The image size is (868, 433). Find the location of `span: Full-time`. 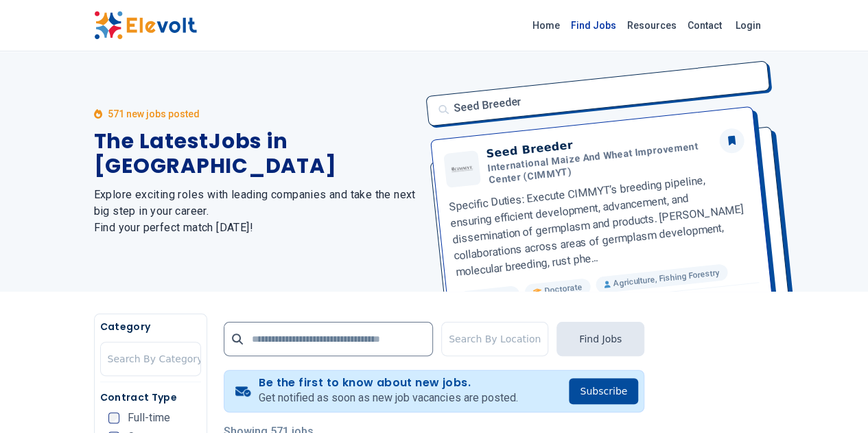

span: Full-time is located at coordinates (149, 418).